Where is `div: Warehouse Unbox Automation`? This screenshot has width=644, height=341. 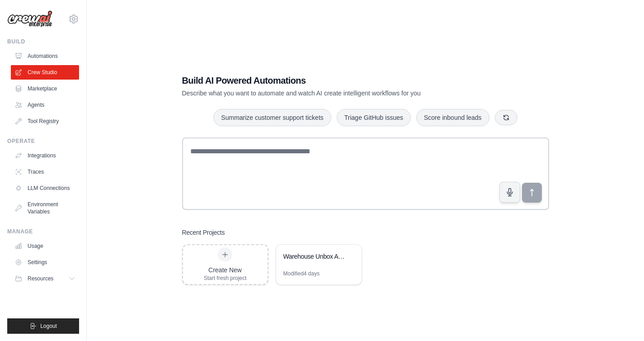 div: Warehouse Unbox Automation is located at coordinates (314, 256).